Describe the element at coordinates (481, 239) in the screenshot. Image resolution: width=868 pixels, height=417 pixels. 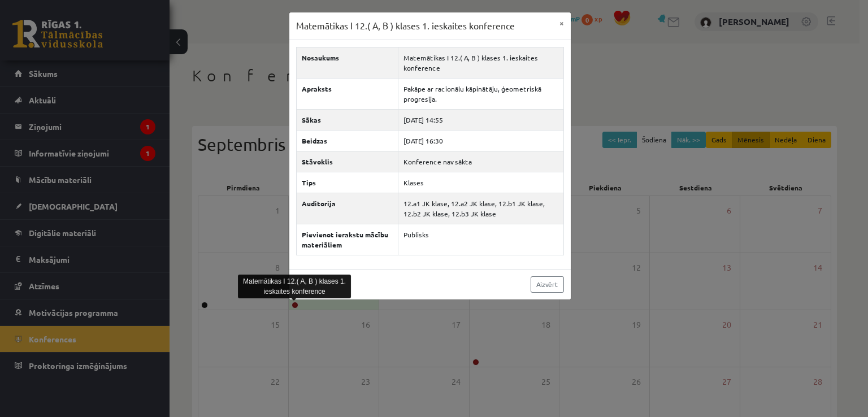
I see `td: Publisks` at that location.